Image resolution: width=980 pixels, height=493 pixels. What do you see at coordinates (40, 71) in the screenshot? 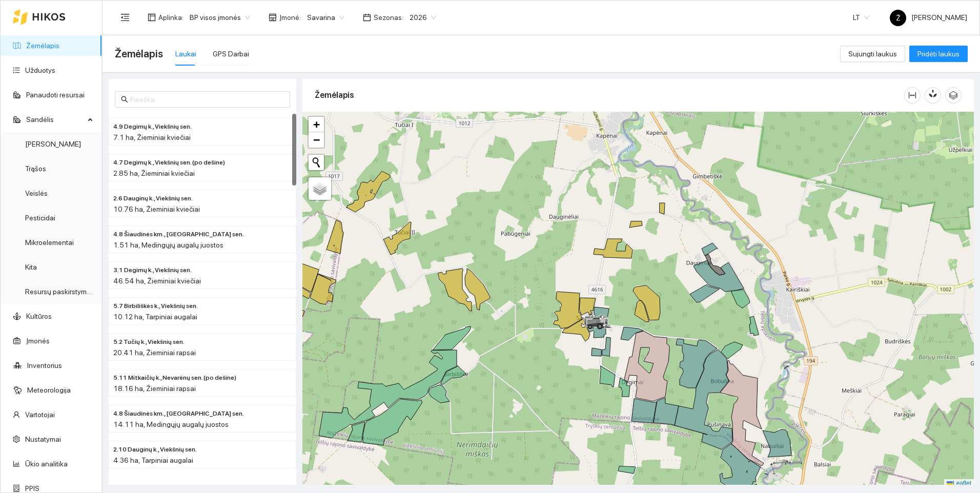
I see `a: Užduotys` at bounding box center [40, 71].